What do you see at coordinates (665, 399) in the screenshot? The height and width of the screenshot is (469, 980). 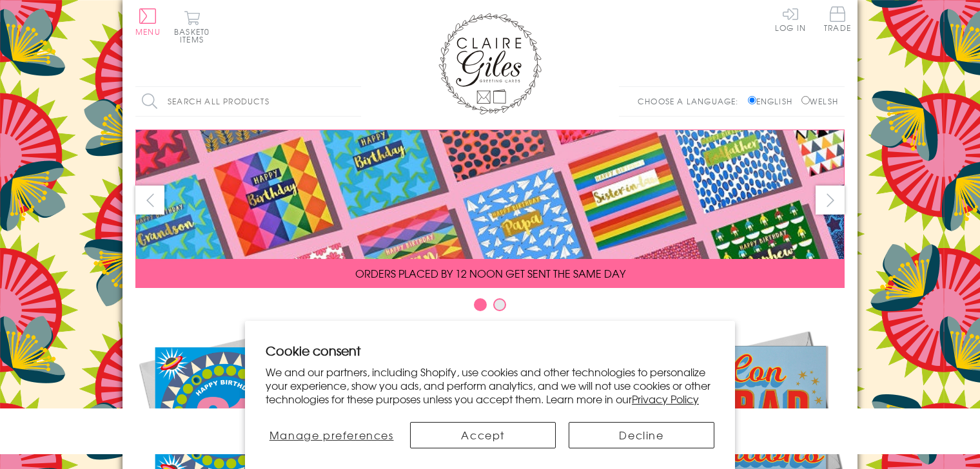 I see `a: Privacy Policy` at bounding box center [665, 399].